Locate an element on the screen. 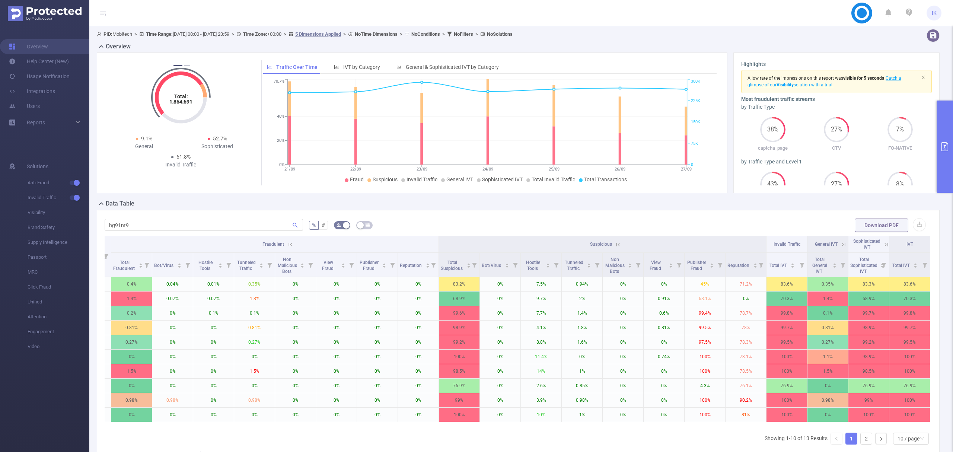  span: Hostile Tools is located at coordinates (533, 265).